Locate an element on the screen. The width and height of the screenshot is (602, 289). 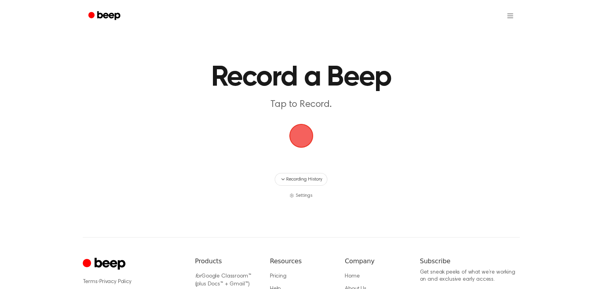
a: Home is located at coordinates (352, 276).